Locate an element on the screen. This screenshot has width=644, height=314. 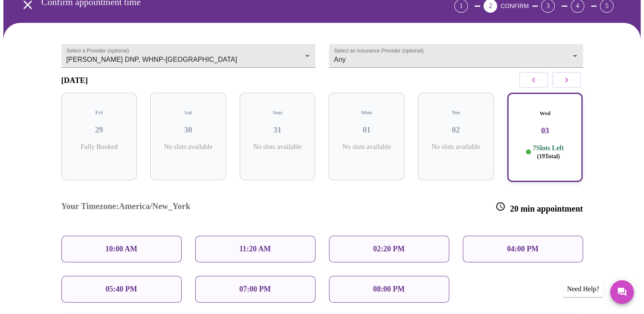
h5: Mon is located at coordinates (366, 113).